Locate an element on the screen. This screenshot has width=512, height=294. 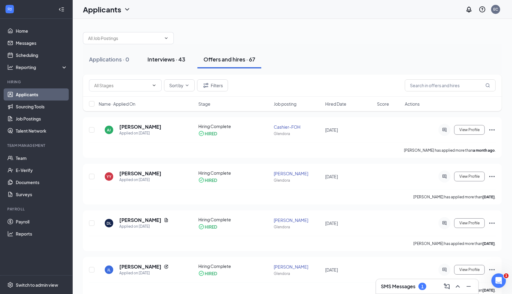
a: Documents is located at coordinates (41, 182).